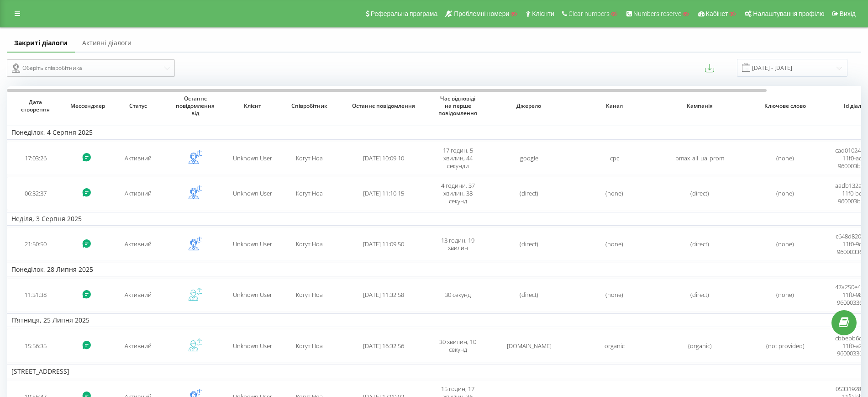  I want to click on td: 11:31:38, so click(35, 294).